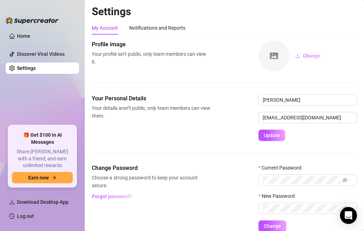  Describe the element at coordinates (24, 36) in the screenshot. I see `a: Home` at that location.